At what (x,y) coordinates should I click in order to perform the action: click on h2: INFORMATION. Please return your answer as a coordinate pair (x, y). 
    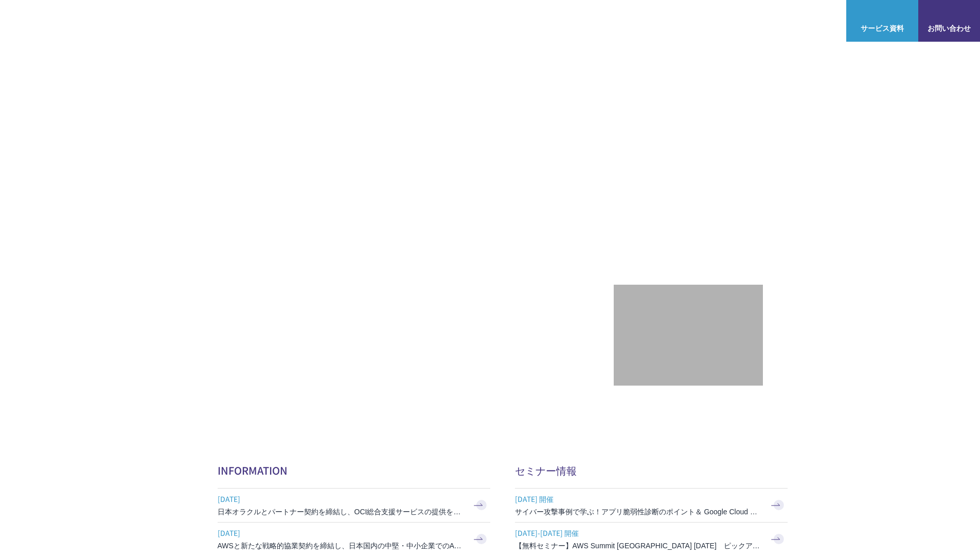
    Looking at the image, I should click on (354, 470).